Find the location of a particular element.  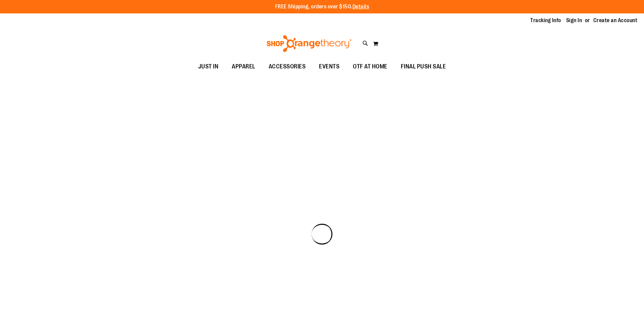

a: JUST IN is located at coordinates (209, 66).